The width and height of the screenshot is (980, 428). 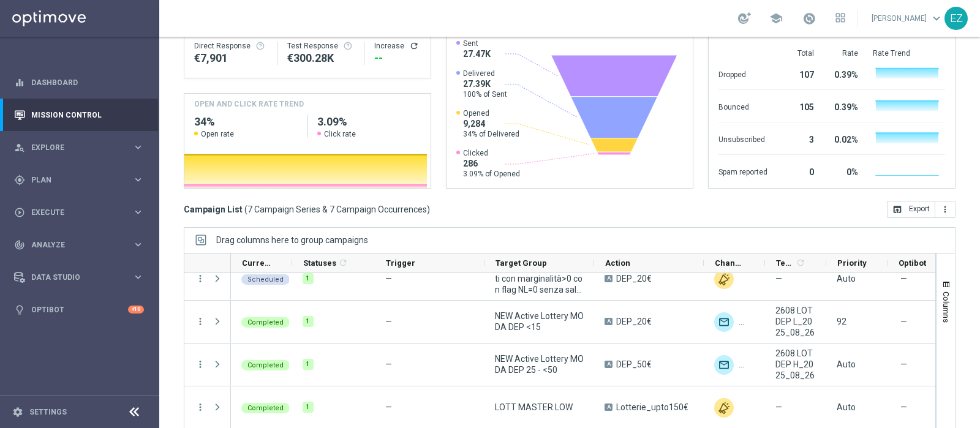 I want to click on div: Dropped, so click(x=742, y=73).